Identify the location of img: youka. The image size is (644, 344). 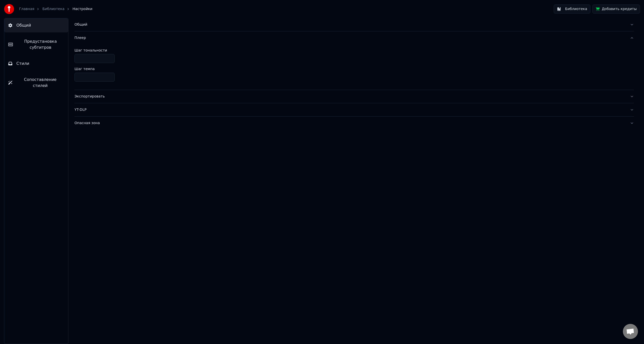
(9, 9).